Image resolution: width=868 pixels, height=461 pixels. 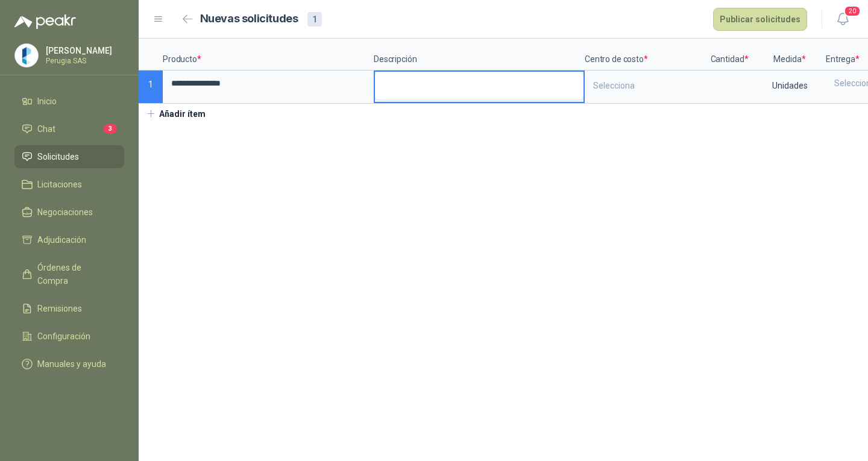 What do you see at coordinates (69, 309) in the screenshot?
I see `a: Remisiones` at bounding box center [69, 309].